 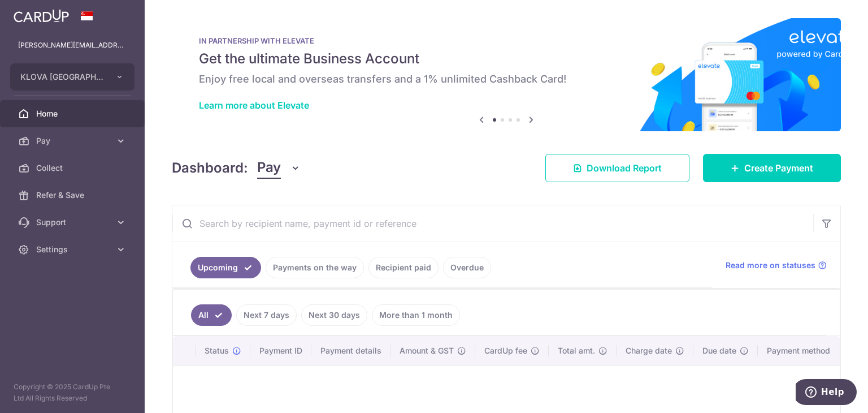 I want to click on span: Collect, so click(x=74, y=168).